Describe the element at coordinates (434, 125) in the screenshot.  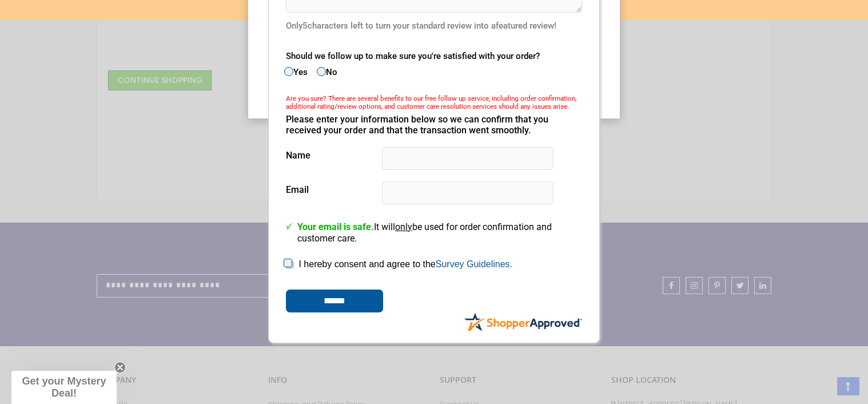
I see `div: Please enter your information below so we can confirm that you received your order and that the t...` at that location.